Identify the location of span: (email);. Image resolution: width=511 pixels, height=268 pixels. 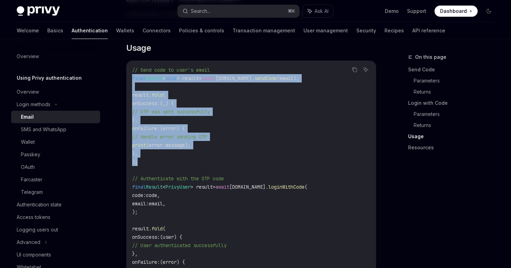
(288, 78).